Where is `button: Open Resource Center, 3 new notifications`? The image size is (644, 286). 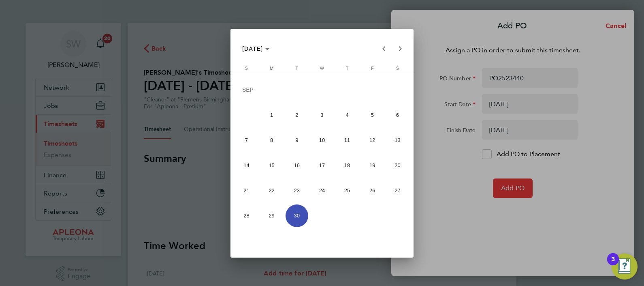 button: Open Resource Center, 3 new notifications is located at coordinates (625, 267).